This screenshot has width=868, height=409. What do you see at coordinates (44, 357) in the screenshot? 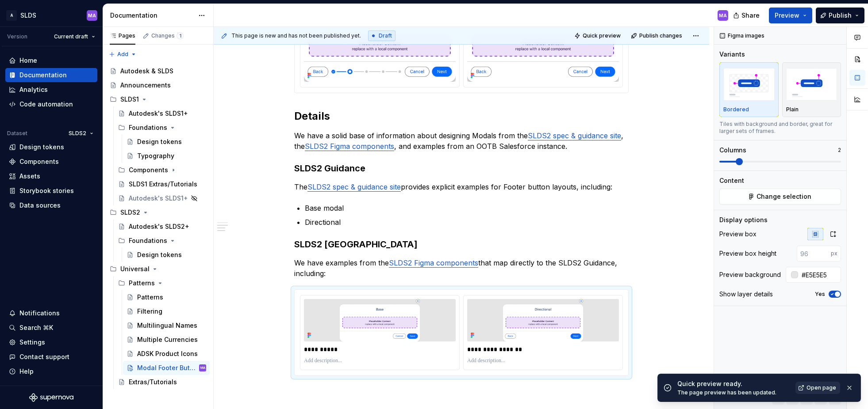
I see `div: Contact support` at bounding box center [44, 357].